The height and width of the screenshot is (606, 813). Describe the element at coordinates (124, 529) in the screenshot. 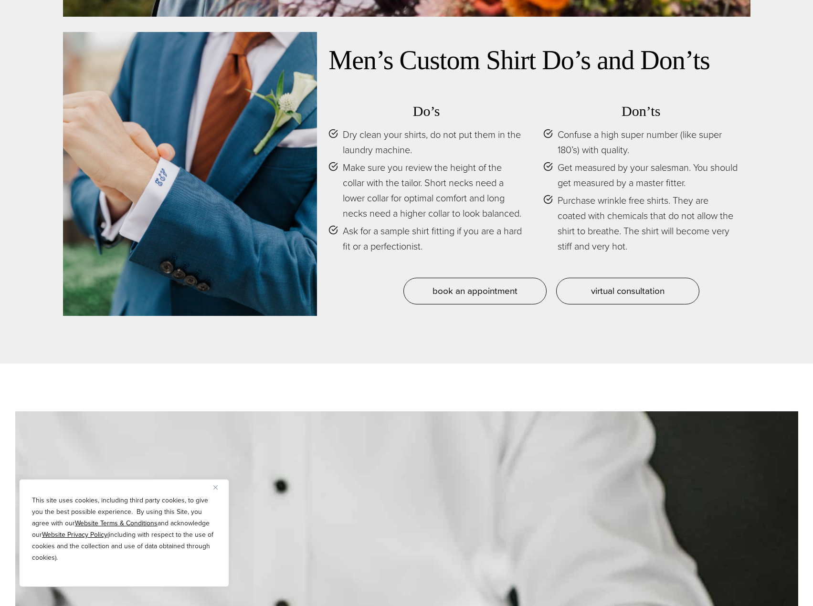

I see `p: This site uses cookies, including third party cookies, to give you the best possible experience. ...` at that location.